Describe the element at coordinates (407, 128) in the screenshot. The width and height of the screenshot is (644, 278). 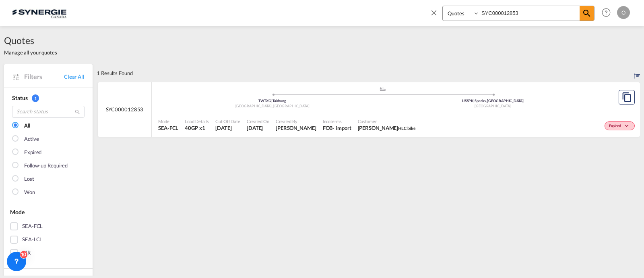
I see `span: HLC bike` at that location.